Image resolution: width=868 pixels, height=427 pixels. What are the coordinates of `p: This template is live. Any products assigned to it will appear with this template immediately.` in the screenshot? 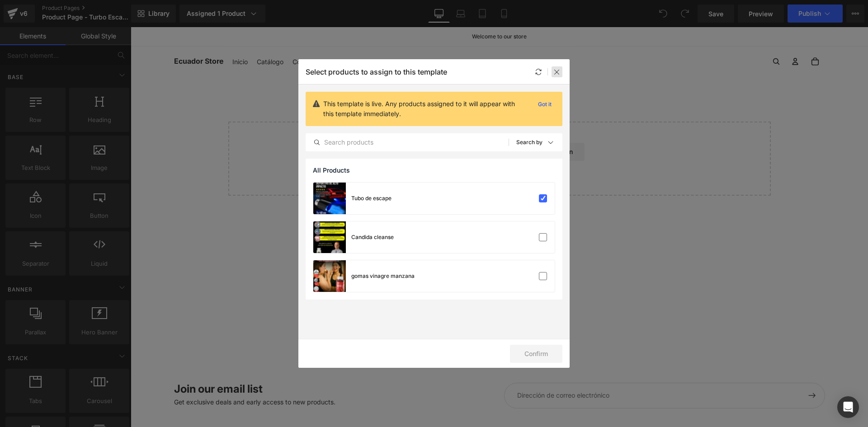 It's located at (425, 109).